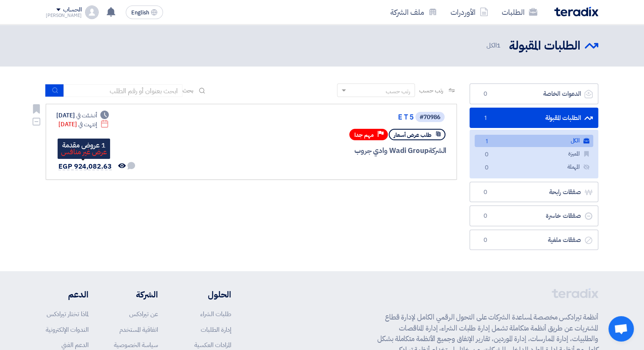 This screenshot has width=644, height=350. What do you see at coordinates (398, 91) in the screenshot?
I see `div: رتب حسب` at bounding box center [398, 91].